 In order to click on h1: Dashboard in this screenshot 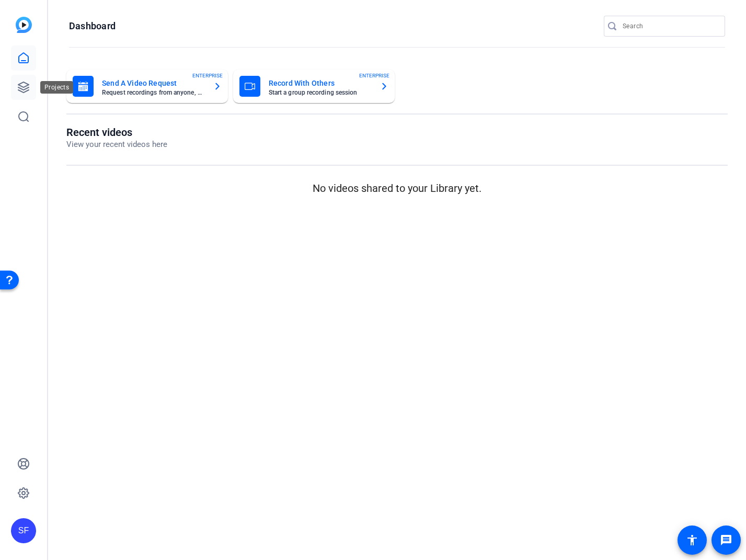, I will do `click(92, 26)`.